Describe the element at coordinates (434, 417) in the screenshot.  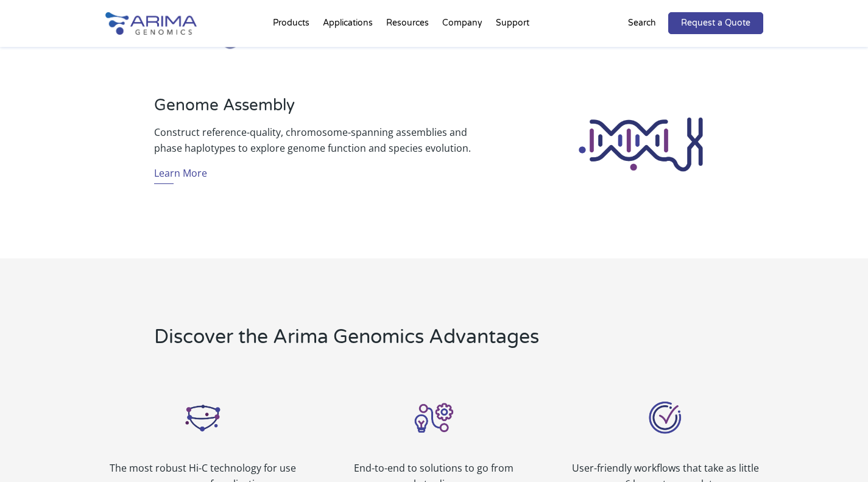
I see `img: Solutions_Icon_Arima Genomics` at that location.